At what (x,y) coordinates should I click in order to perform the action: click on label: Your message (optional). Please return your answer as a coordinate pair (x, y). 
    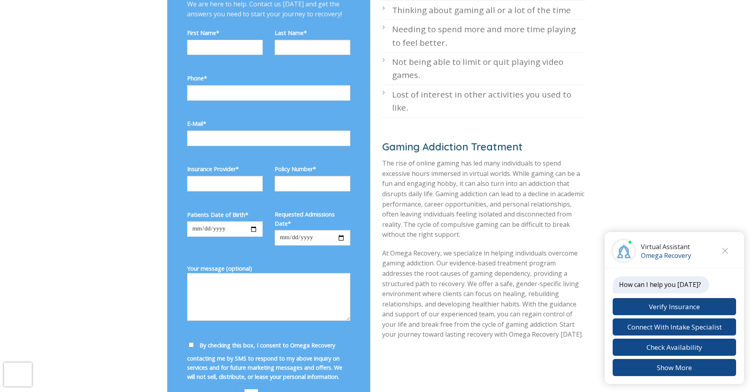
    Looking at the image, I should click on (269, 295).